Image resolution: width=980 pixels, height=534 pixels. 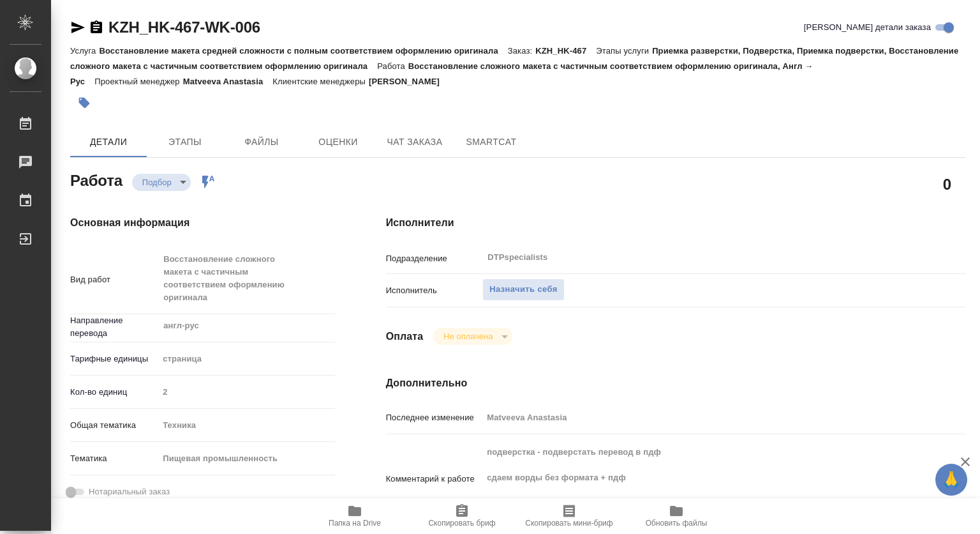 What do you see at coordinates (109, 142) in the screenshot?
I see `span: Детали` at bounding box center [109, 142].